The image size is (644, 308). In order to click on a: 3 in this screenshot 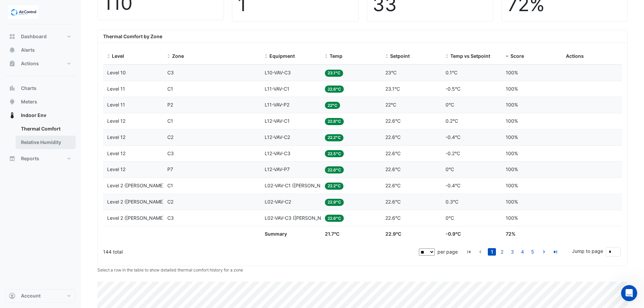, I will do `click(512, 252)`.